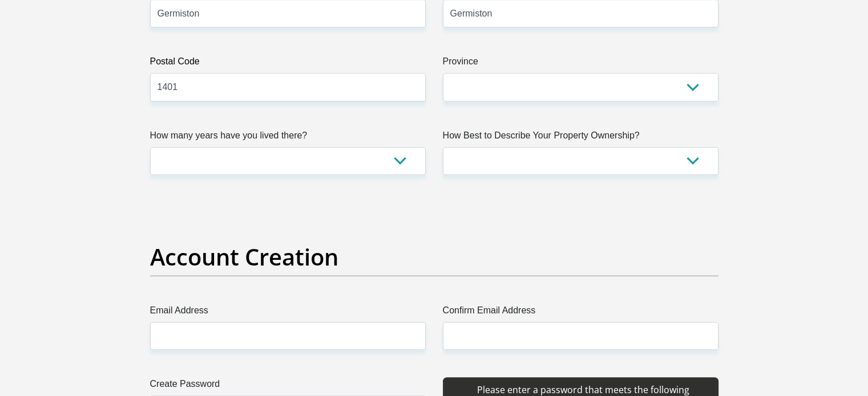 This screenshot has height=396, width=868. Describe the element at coordinates (434, 257) in the screenshot. I see `h2: Account Creation` at that location.